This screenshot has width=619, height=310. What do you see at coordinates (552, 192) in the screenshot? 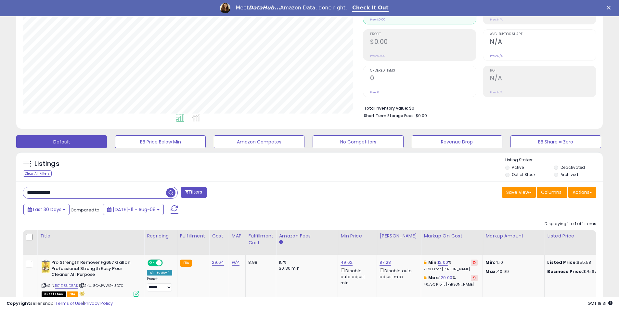
I see `span: Columns` at bounding box center [552, 192].